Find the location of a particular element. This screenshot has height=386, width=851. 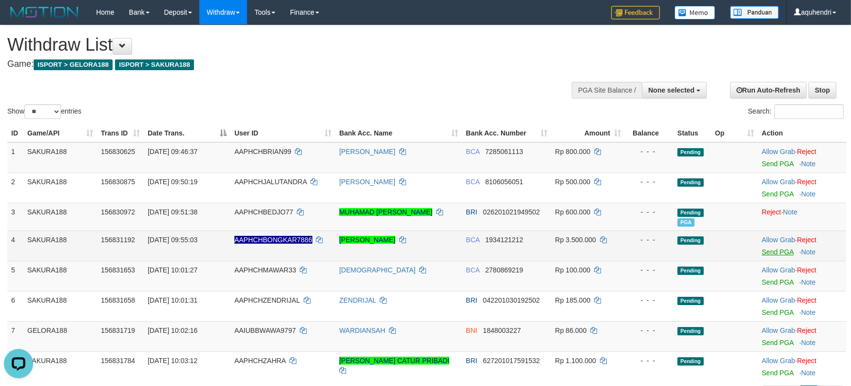

th: Bank Acc. Number: activate to sort column ascending is located at coordinates (506, 133).